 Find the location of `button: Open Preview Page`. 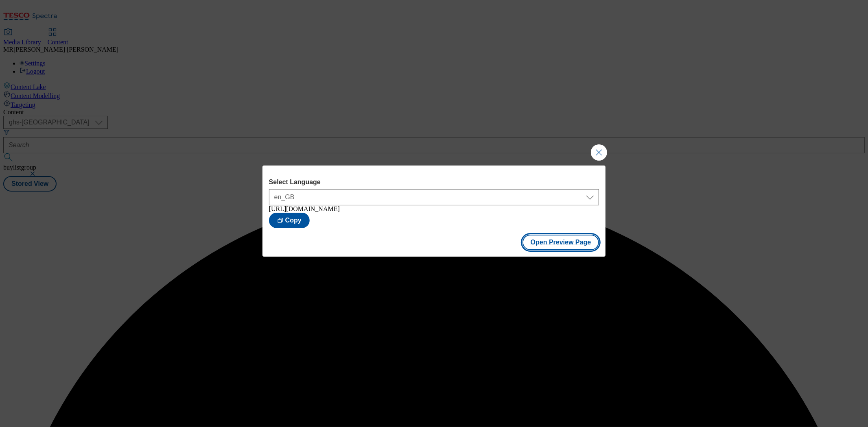

button: Open Preview Page is located at coordinates (561, 243).